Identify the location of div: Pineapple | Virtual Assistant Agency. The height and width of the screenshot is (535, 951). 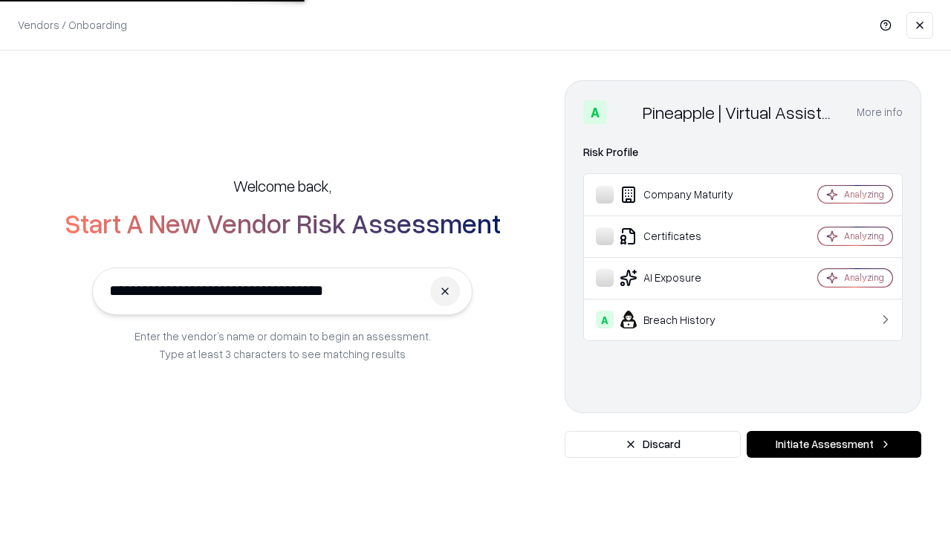
(741, 112).